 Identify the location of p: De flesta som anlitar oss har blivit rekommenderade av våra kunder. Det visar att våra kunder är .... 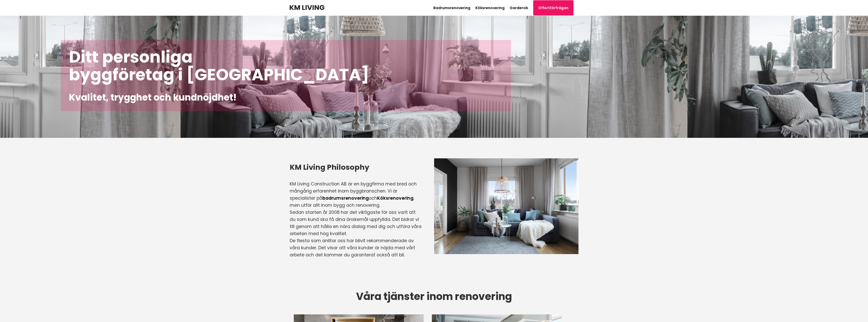
(356, 248).